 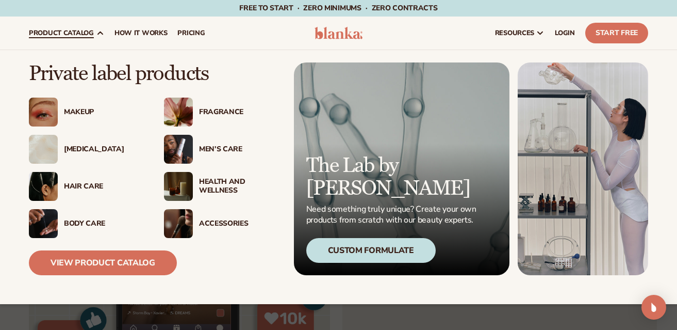 I want to click on img: Female with glitter eye makeup., so click(x=43, y=112).